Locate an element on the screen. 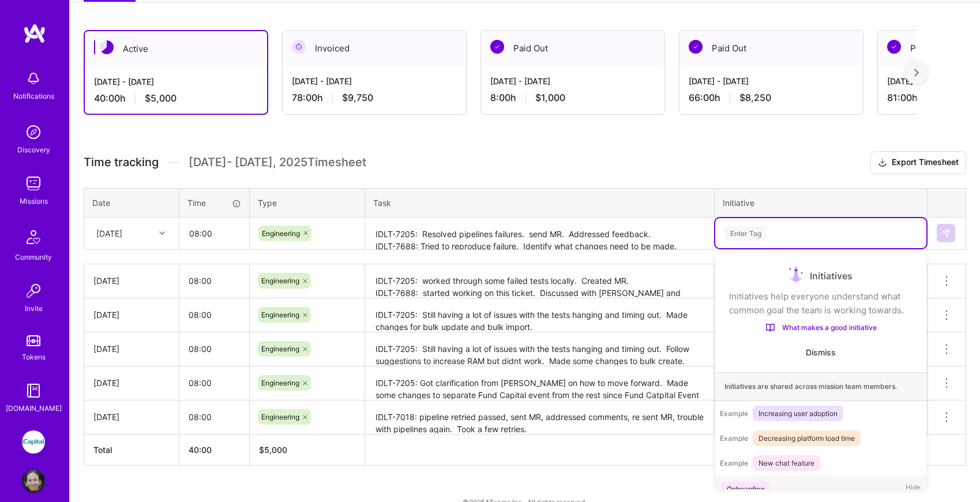  div: Active is located at coordinates (176, 48).